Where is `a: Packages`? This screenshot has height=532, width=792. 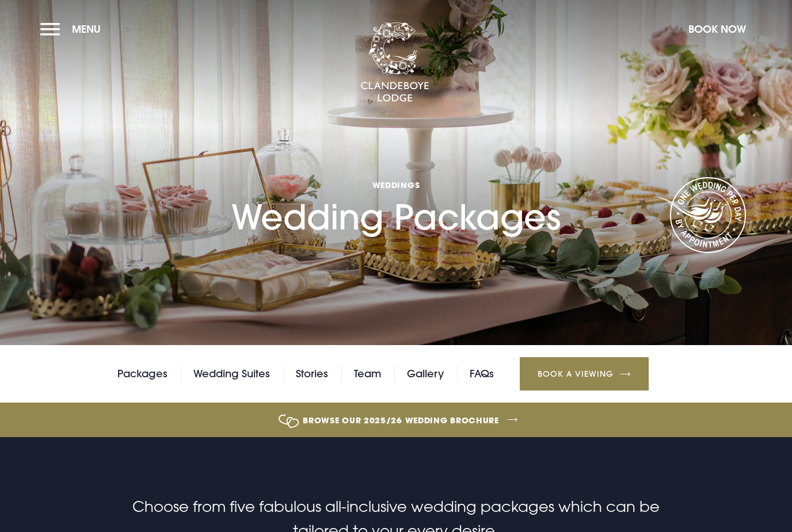
a: Packages is located at coordinates (142, 374).